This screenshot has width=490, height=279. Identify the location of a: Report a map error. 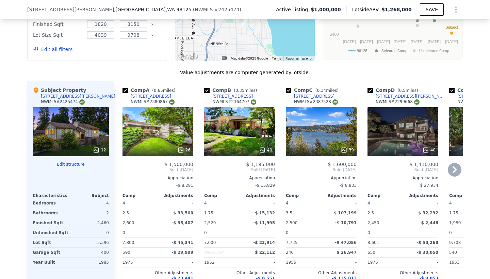
(299, 58).